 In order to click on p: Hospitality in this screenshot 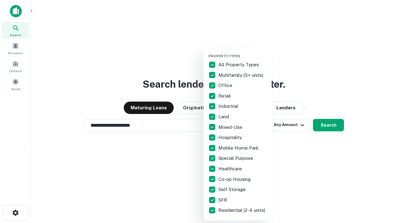, I will do `click(231, 138)`.